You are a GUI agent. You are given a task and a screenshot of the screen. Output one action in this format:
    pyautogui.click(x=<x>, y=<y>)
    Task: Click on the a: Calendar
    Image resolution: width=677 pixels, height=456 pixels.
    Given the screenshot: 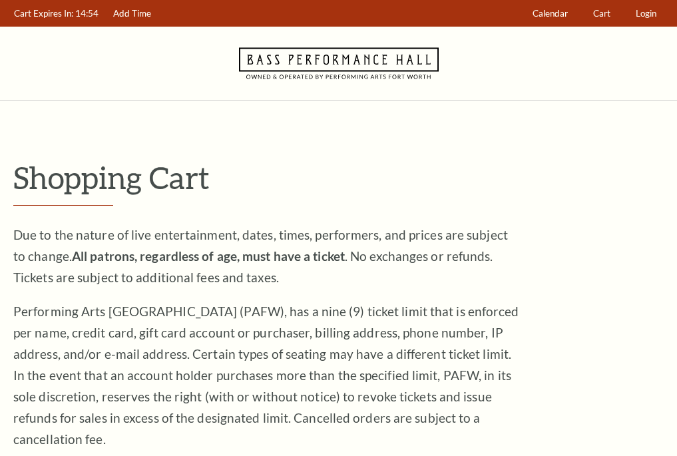 What is the action you would take?
    pyautogui.click(x=550, y=13)
    